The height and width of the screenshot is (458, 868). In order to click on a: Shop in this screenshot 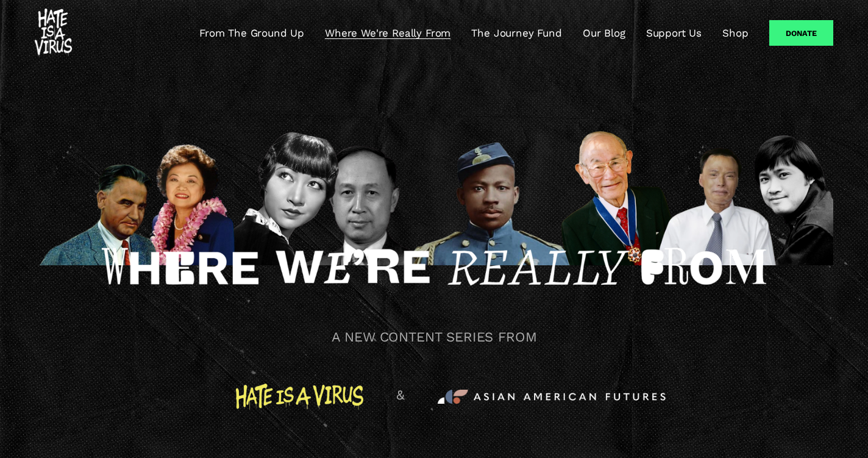, I will do `click(735, 33)`.